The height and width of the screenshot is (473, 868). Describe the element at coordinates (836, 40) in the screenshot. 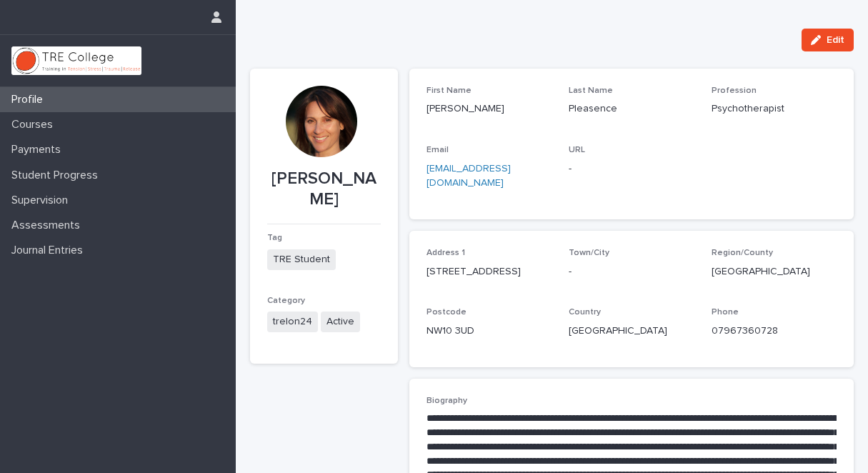

I see `span: Edit` at that location.